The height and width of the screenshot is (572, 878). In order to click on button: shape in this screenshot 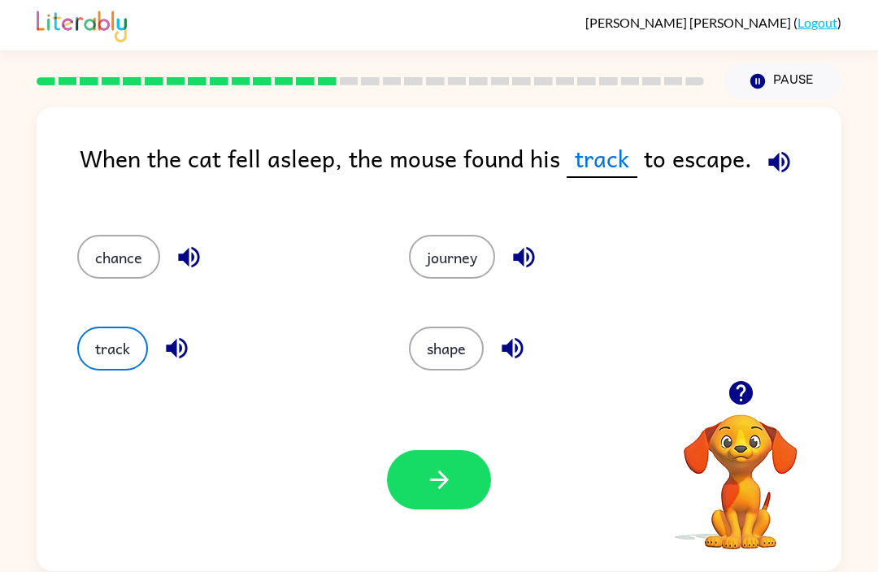, I will do `click(446, 349)`.